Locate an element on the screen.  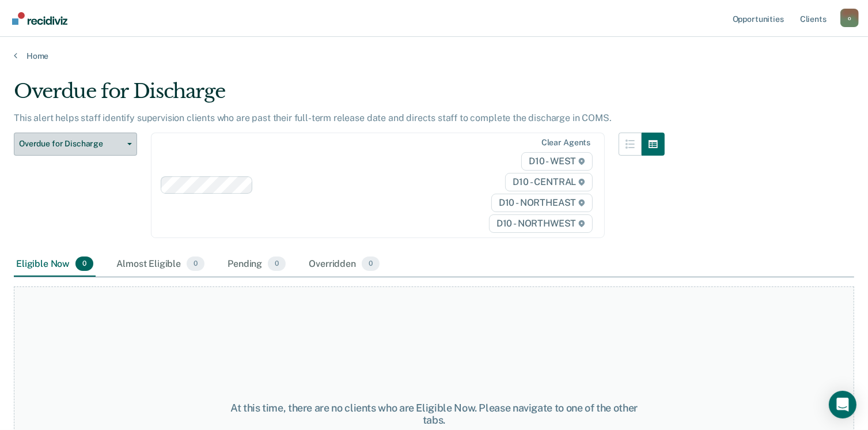
div: Overridden0 is located at coordinates (344, 265).